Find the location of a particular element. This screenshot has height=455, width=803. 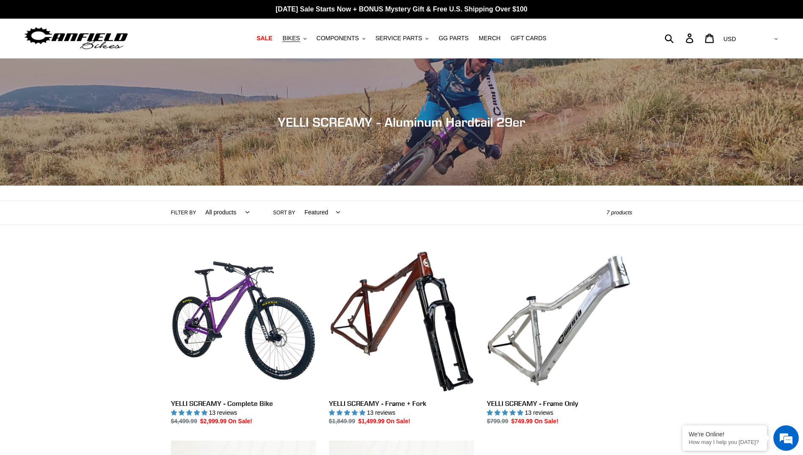

label: Filter by is located at coordinates (184, 213).